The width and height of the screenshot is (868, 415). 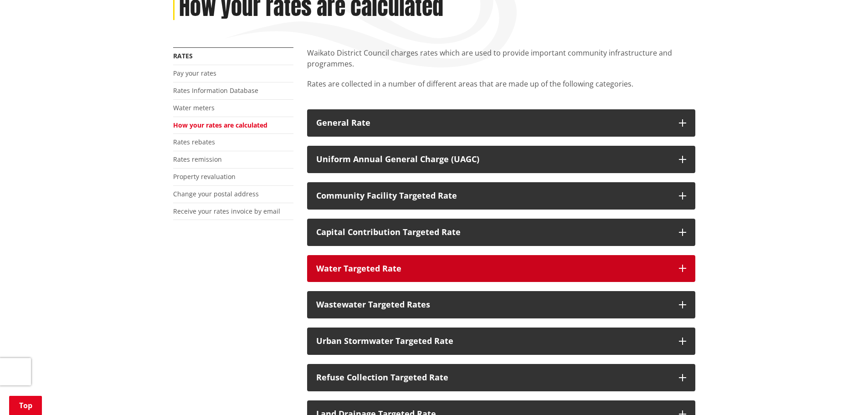 I want to click on button: Water Targeted Rate, so click(x=501, y=269).